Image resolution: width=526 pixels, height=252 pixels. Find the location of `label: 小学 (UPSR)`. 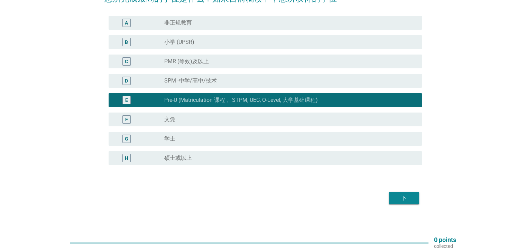

label: 小学 (UPSR) is located at coordinates (179, 42).